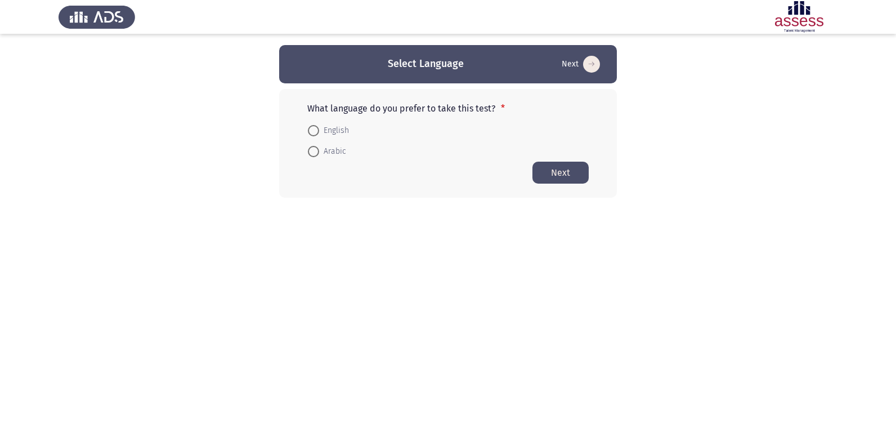 Image resolution: width=896 pixels, height=436 pixels. Describe the element at coordinates (425, 64) in the screenshot. I see `h3: Select Language` at that location.